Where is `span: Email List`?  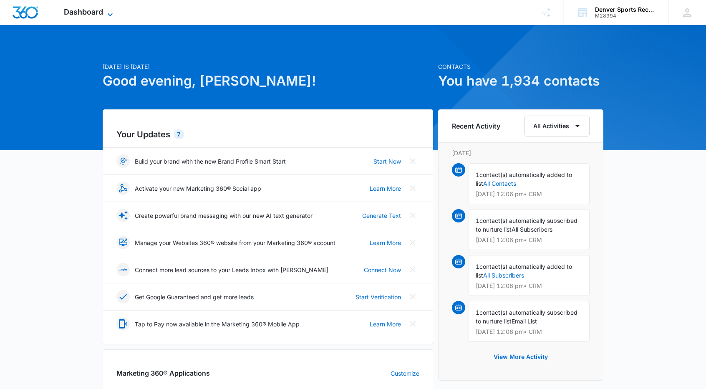
span: Email List is located at coordinates (524, 321).